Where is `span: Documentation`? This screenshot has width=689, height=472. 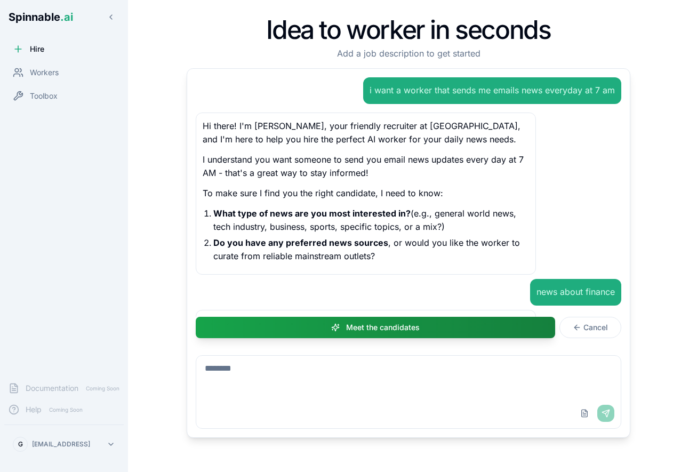
span: Documentation is located at coordinates (52, 388).